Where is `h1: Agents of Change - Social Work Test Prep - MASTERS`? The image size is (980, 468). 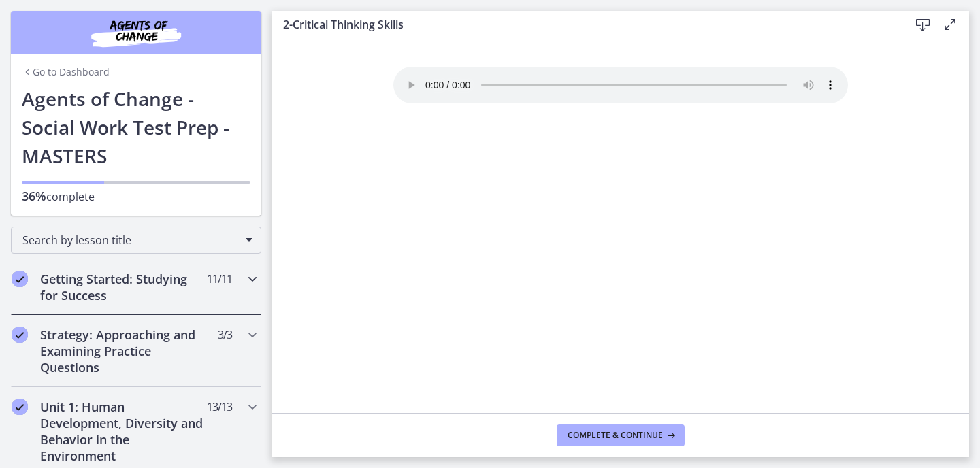 h1: Agents of Change - Social Work Test Prep - MASTERS is located at coordinates (136, 127).